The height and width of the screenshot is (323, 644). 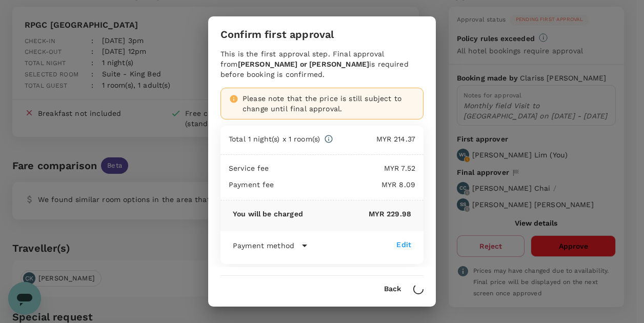 I want to click on p: Payment fee, so click(x=252, y=185).